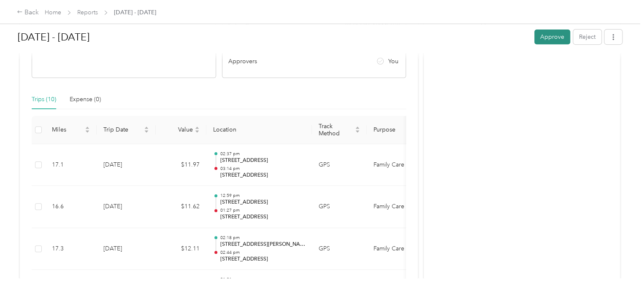 The height and width of the screenshot is (293, 644). Describe the element at coordinates (71, 130) in the screenshot. I see `th: Miles` at that location.